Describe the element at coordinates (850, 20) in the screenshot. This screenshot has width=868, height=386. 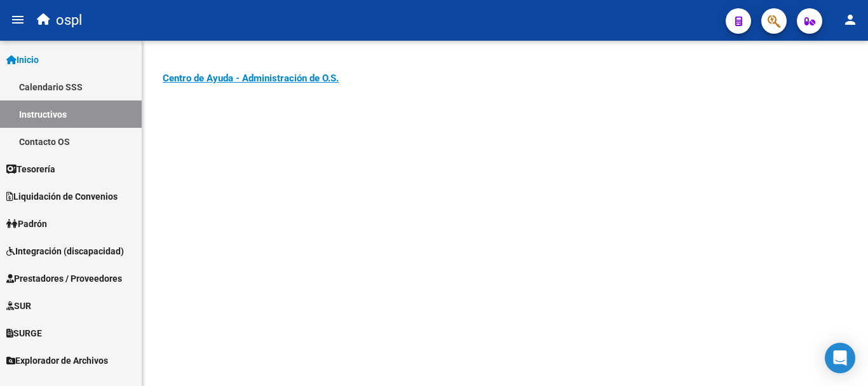
I see `mat-icon: person` at that location.